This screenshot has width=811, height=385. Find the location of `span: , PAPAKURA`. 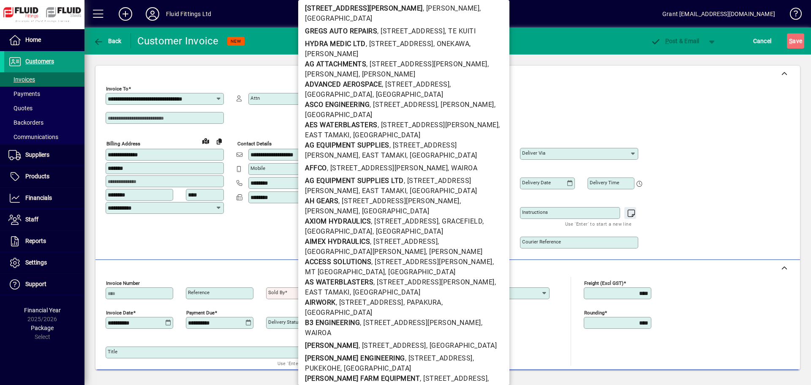

span: , PAPAKURA is located at coordinates (422, 302).